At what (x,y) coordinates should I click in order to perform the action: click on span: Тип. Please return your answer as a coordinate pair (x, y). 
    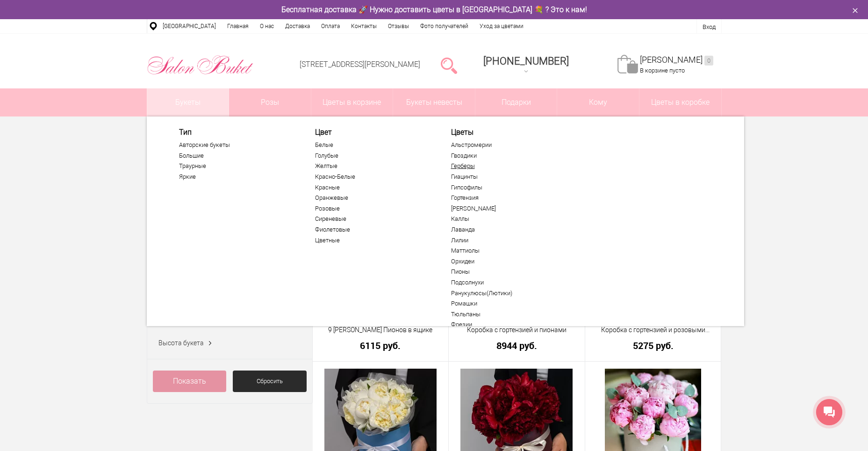
    Looking at the image, I should click on (236, 132).